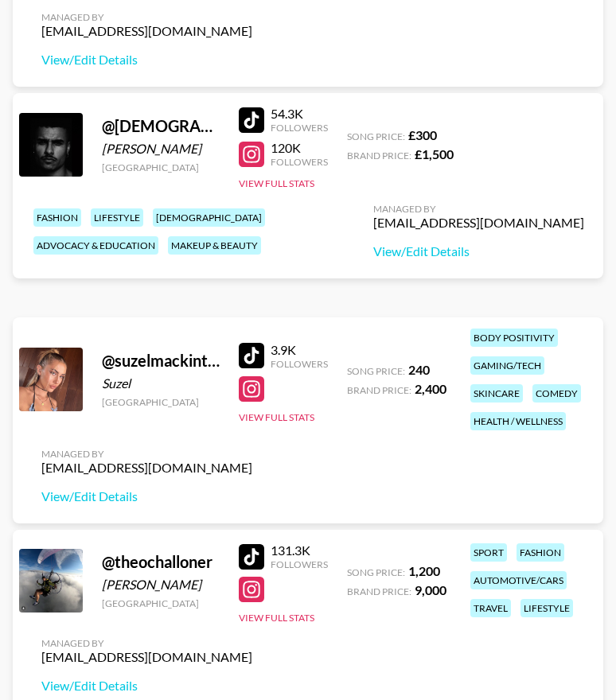 The width and height of the screenshot is (616, 700). What do you see at coordinates (490, 607) in the screenshot?
I see `div: travel` at bounding box center [490, 607].